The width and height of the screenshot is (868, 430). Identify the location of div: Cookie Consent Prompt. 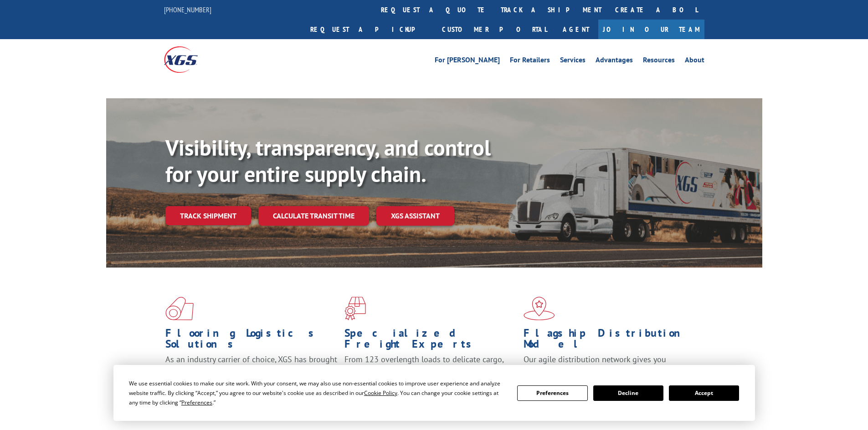
(434, 393).